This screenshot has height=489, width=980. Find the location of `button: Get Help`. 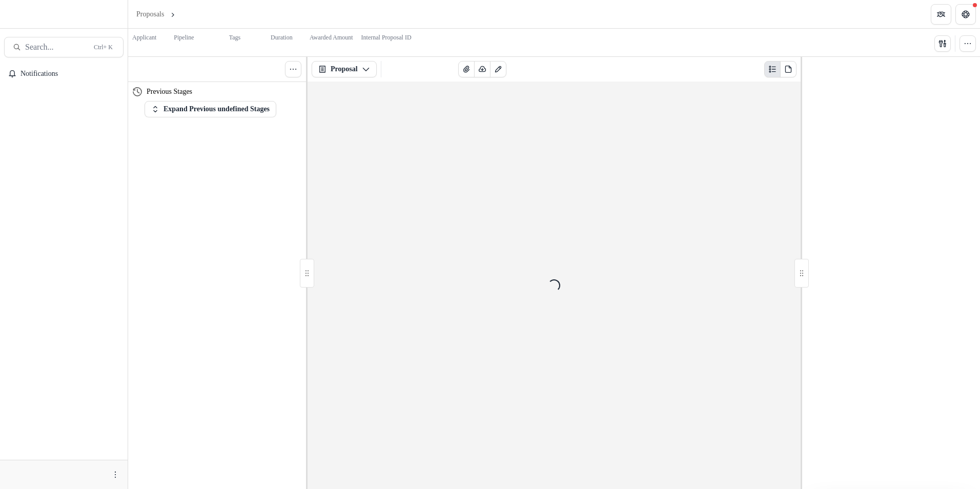

button: Get Help is located at coordinates (965, 15).